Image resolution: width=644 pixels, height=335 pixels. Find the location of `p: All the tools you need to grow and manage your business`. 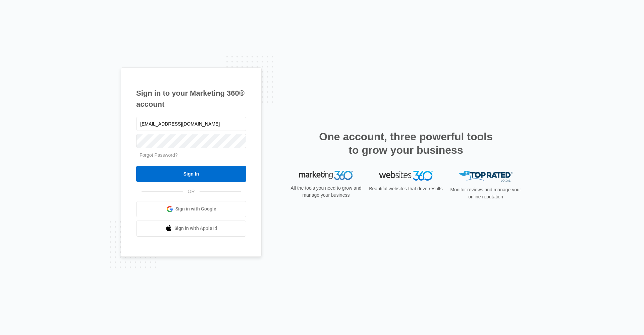

p: All the tools you need to grow and manage your business is located at coordinates (326, 192).